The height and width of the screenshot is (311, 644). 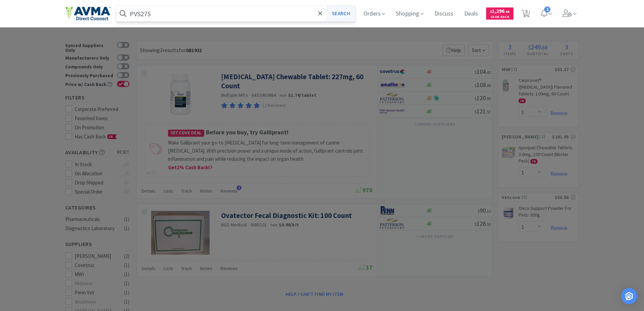 I want to click on span: 1, so click(x=547, y=10).